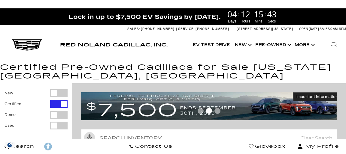  What do you see at coordinates (200, 111) in the screenshot?
I see `span: Go to slide 1` at bounding box center [200, 111].